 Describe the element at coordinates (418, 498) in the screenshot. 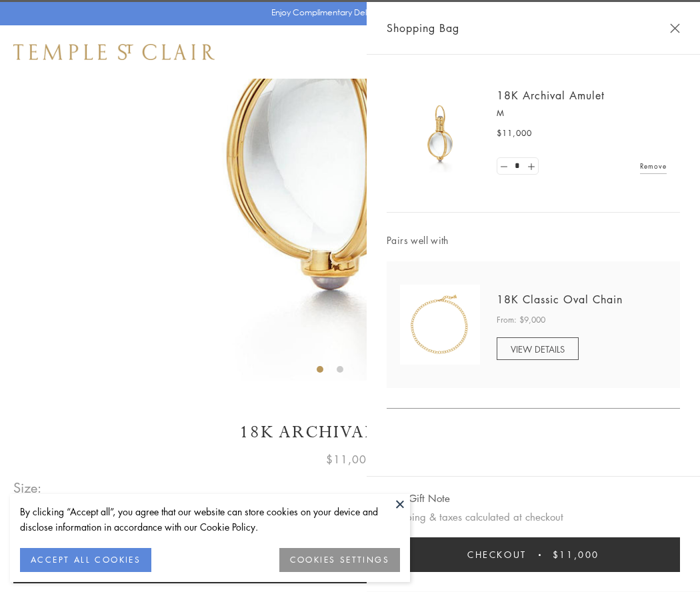

I see `button: Add Gift Note` at that location.